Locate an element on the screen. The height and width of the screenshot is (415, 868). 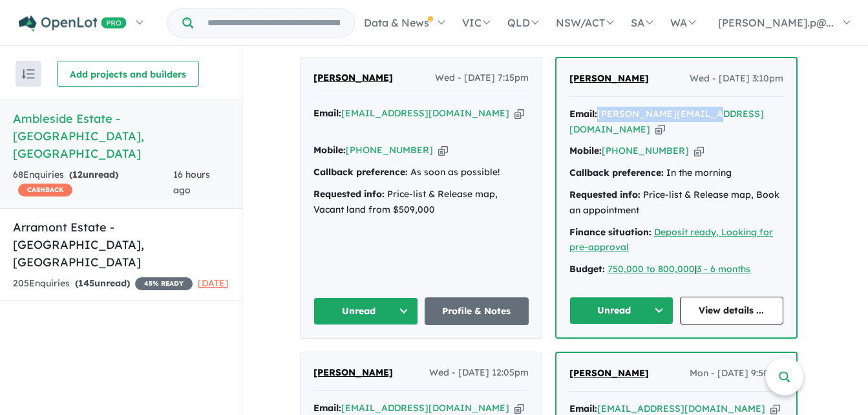
span: 45 % READY is located at coordinates (163, 284).